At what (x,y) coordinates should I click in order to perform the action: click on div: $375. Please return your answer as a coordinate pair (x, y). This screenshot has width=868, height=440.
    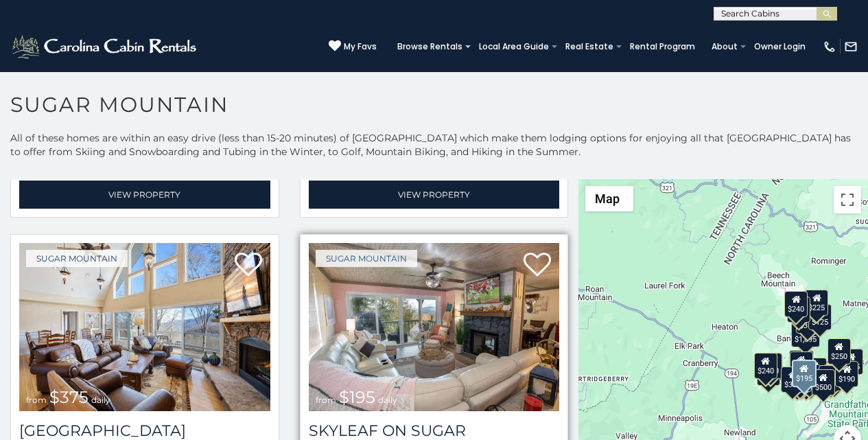
    Looking at the image, I should click on (793, 379).